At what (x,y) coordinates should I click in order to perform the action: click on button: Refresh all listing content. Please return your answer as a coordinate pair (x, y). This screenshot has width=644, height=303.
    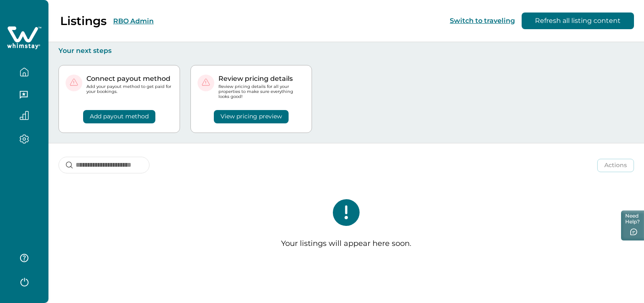
    Looking at the image, I should click on (578, 21).